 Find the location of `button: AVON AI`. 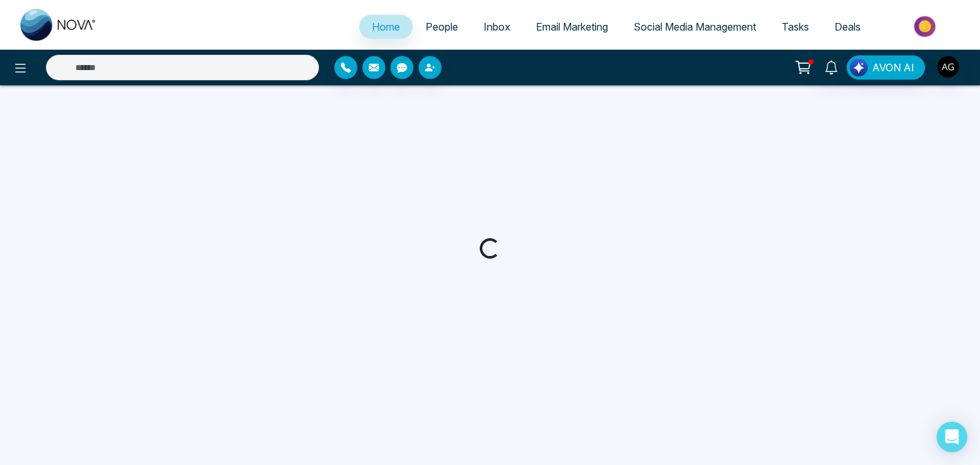

button: AVON AI is located at coordinates (886, 67).